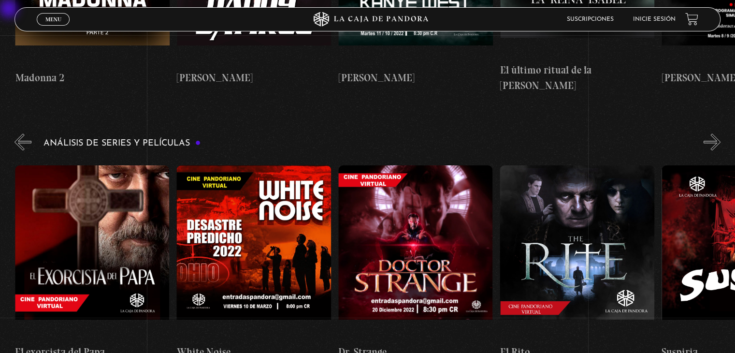 The image size is (735, 353). Describe the element at coordinates (23, 142) in the screenshot. I see `button: Previous` at that location.